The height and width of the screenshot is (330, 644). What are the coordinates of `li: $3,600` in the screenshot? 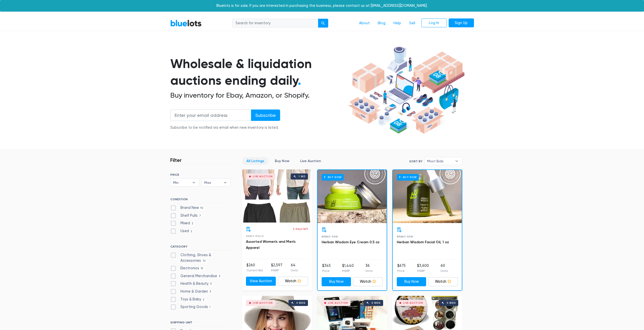 It's located at (422, 268).